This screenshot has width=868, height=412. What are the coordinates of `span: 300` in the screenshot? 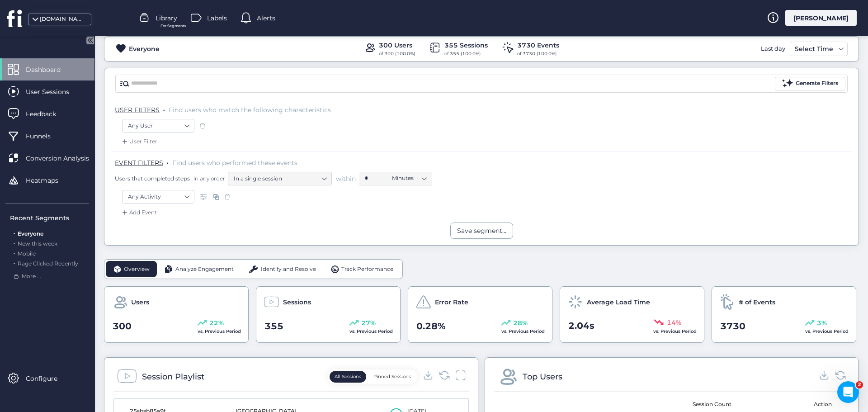 It's located at (122, 326).